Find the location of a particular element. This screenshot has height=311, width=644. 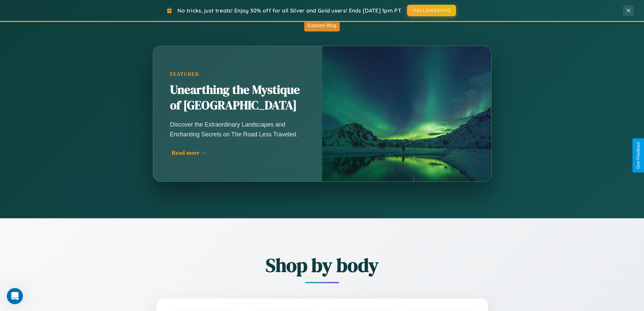

div: Featured is located at coordinates (237, 74).